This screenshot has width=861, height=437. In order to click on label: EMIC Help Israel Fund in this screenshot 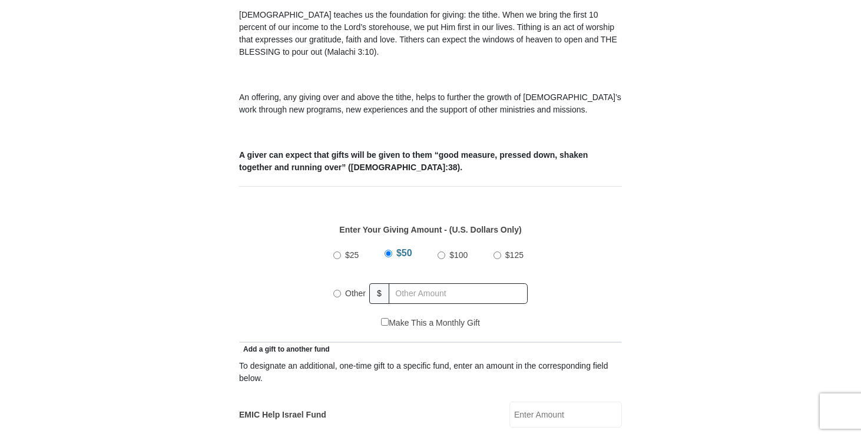, I will do `click(283, 414)`.